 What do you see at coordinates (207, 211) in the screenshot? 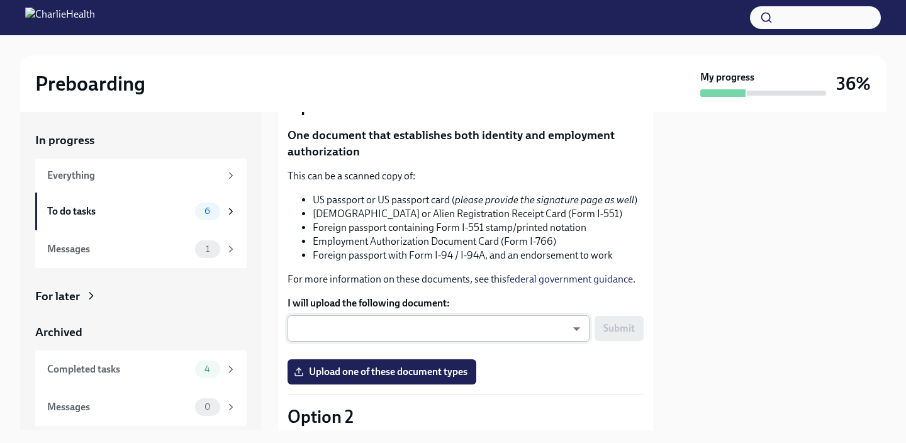
I see `span: 6` at bounding box center [207, 211].